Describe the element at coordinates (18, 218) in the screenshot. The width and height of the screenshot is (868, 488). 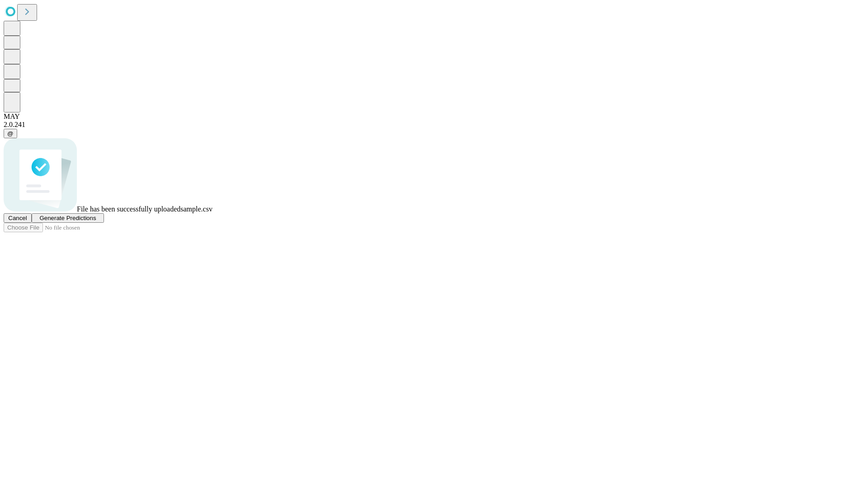
I see `span: Cancel` at that location.